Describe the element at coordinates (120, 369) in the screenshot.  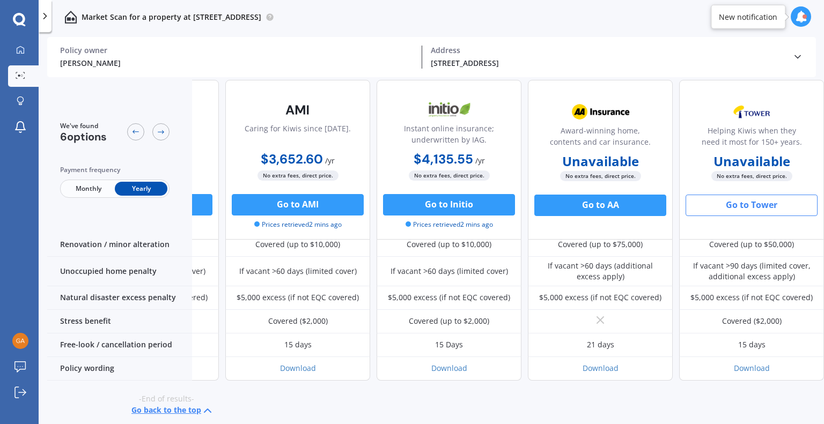
I see `div: Policy wording` at that location.